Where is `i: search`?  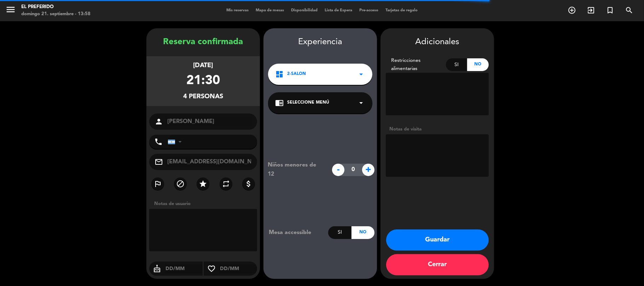
i: search is located at coordinates (629, 10).